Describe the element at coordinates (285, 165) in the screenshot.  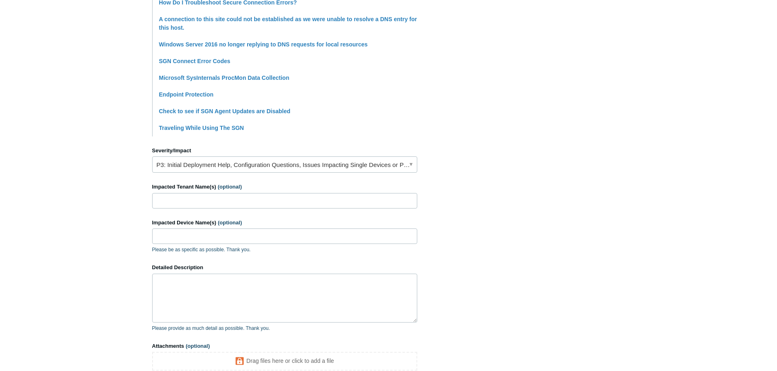
I see `a: P3: Initial Deployment Help, Configuration Questions, Issues Impacting Single Devices or Past Out...` at that location.